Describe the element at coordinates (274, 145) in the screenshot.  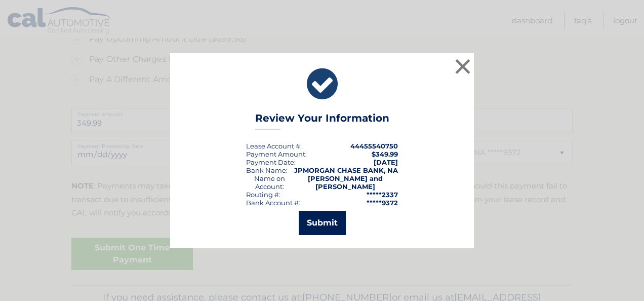
I see `div: Lease Account #:` at that location.